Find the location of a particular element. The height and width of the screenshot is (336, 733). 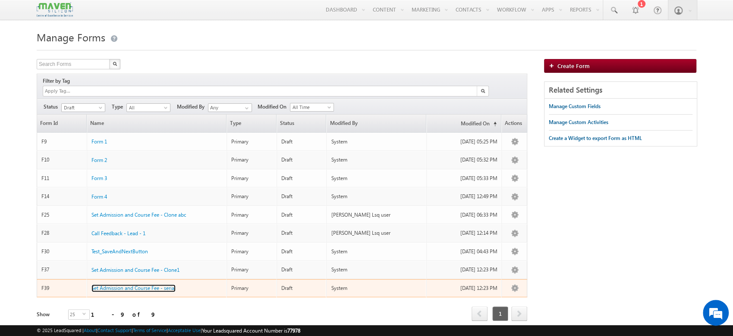

a: Show All Items is located at coordinates (245, 108).